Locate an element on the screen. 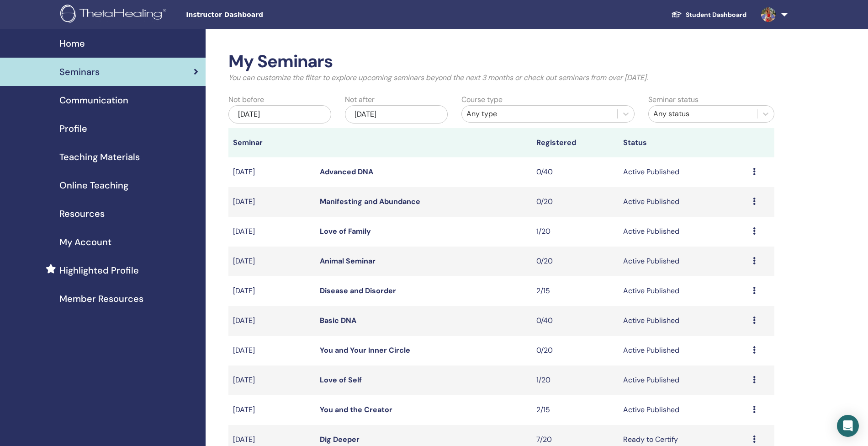  a: Basic DNA is located at coordinates (338, 320).